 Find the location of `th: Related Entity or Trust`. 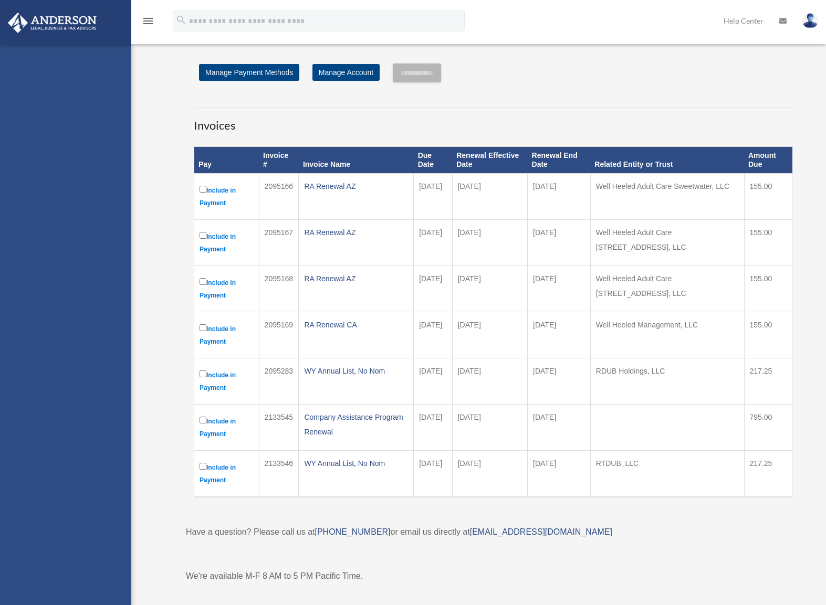

th: Related Entity or Trust is located at coordinates (667, 160).